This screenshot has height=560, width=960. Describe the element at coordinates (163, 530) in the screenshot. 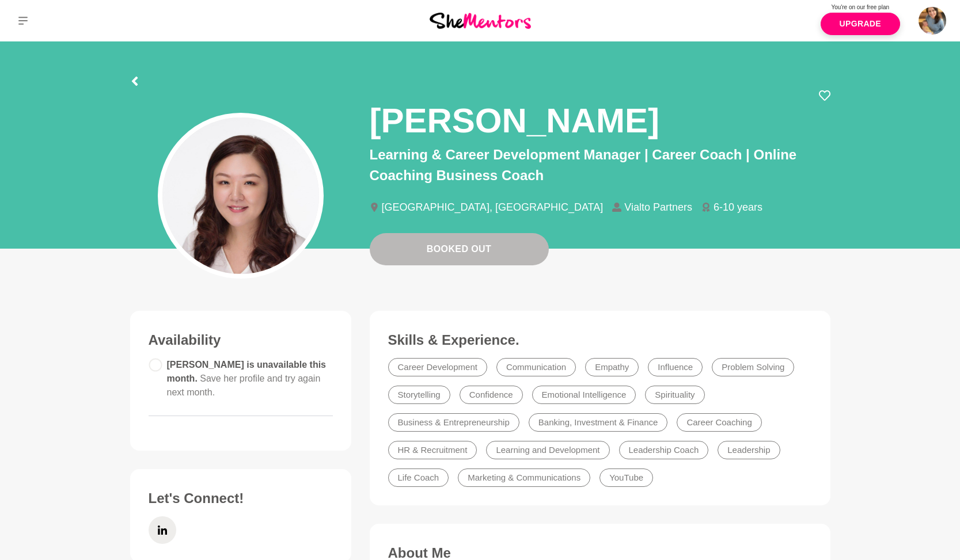

I see `a: LinkedIn` at that location.